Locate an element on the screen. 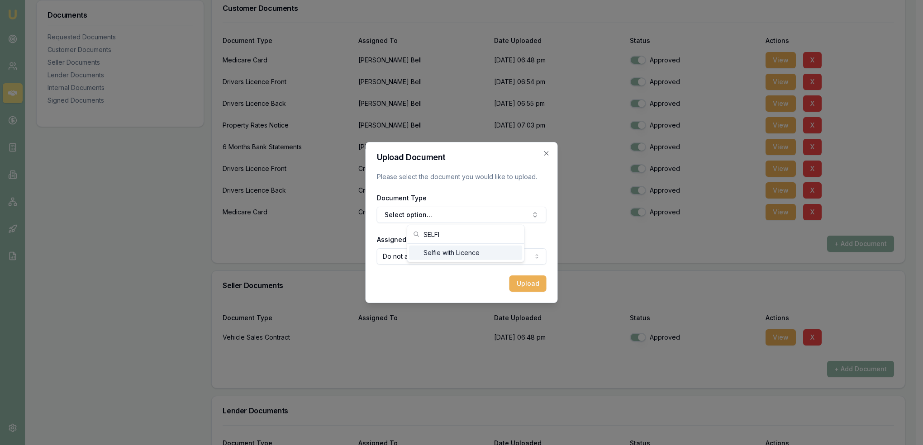 The height and width of the screenshot is (445, 923). div: Selfie with Licence is located at coordinates (466, 253).